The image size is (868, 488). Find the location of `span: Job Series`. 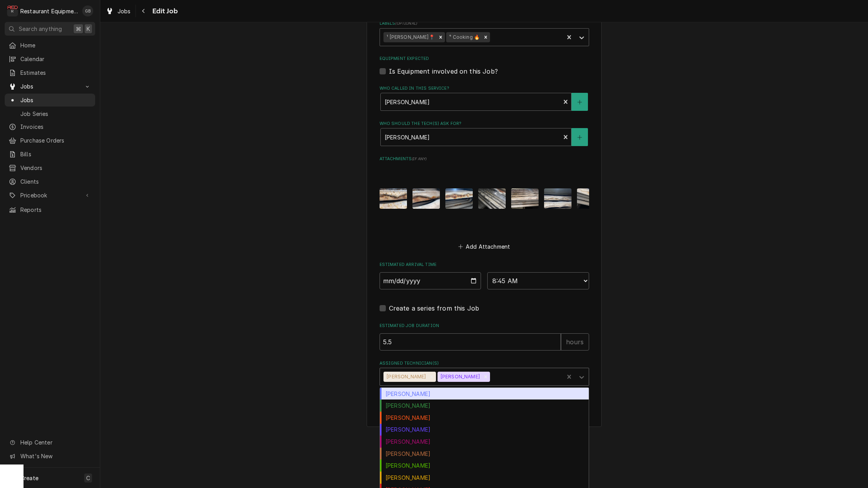

span: Job Series is located at coordinates (56, 114).